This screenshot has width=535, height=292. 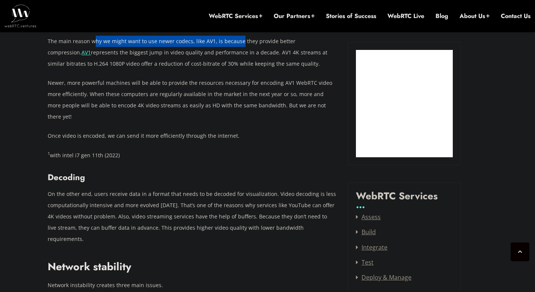 I want to click on a: Assess, so click(x=368, y=217).